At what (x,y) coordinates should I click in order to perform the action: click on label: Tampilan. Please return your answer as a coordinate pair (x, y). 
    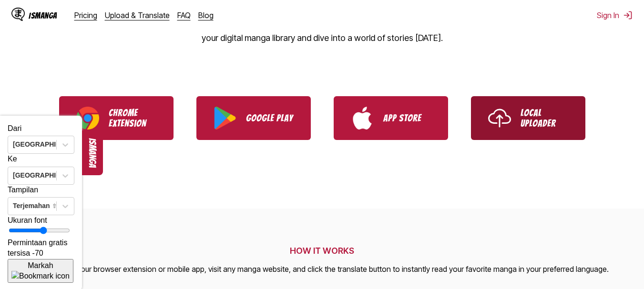
    Looking at the image, I should click on (22, 189).